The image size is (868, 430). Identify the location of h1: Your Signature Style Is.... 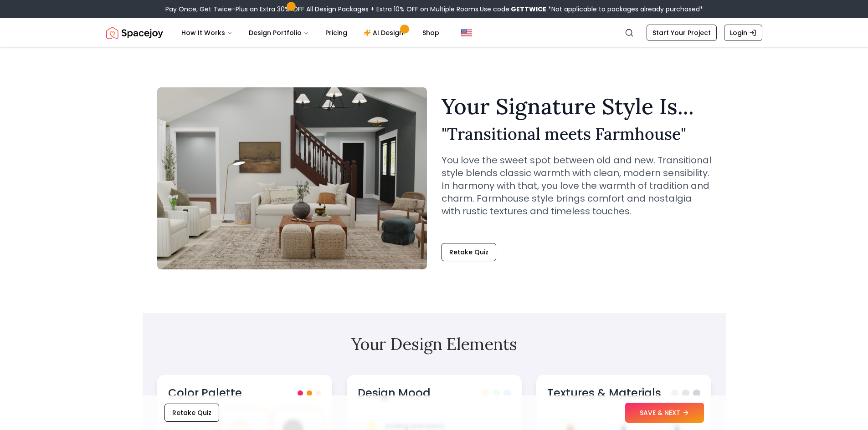
(576, 106).